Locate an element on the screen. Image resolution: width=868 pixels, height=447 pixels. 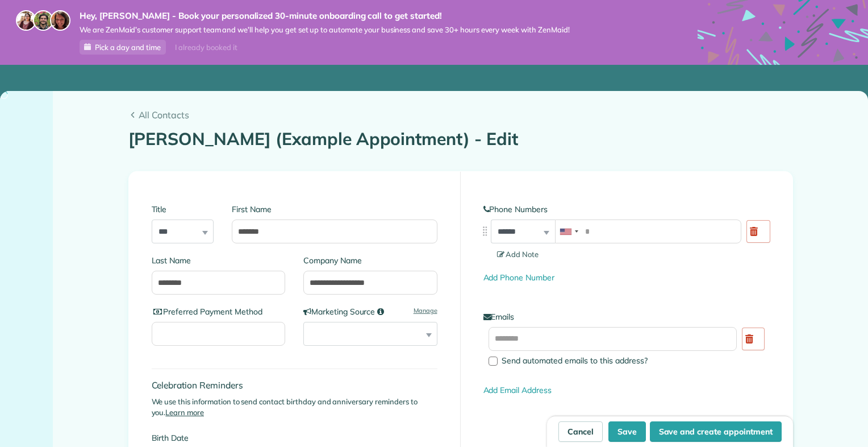
a: Add Email Address is located at coordinates (517, 390).